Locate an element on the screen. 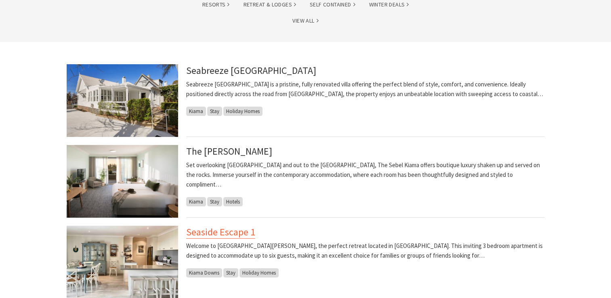  span: Hotels is located at coordinates (233, 202).